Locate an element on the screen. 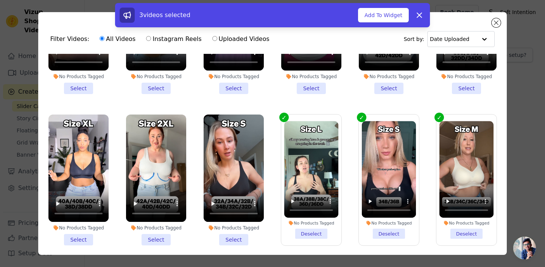 The width and height of the screenshot is (545, 267). label: Uploaded Videos is located at coordinates (241, 39).